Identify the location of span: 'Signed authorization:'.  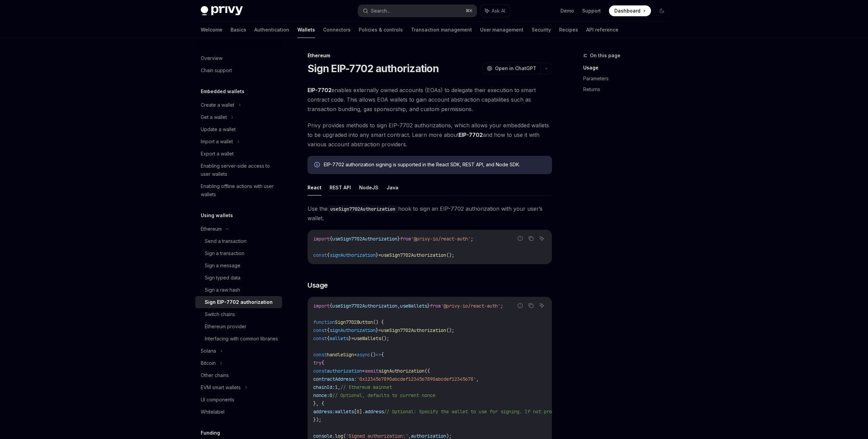
(377, 436).